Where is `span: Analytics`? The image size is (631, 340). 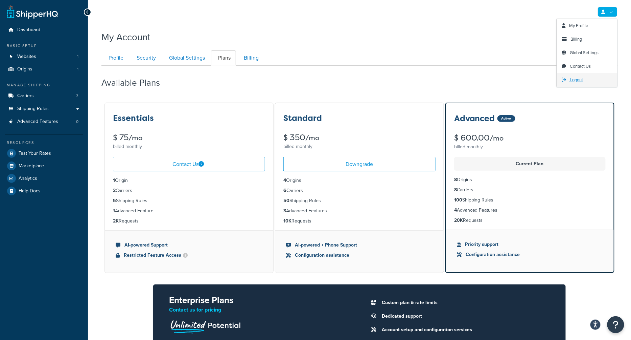
span: Analytics is located at coordinates (28, 178).